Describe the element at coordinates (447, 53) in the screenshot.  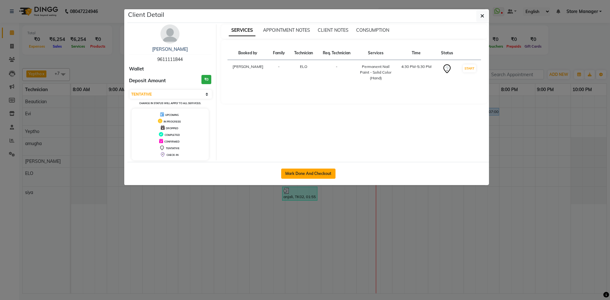
I see `th: Status` at that location.